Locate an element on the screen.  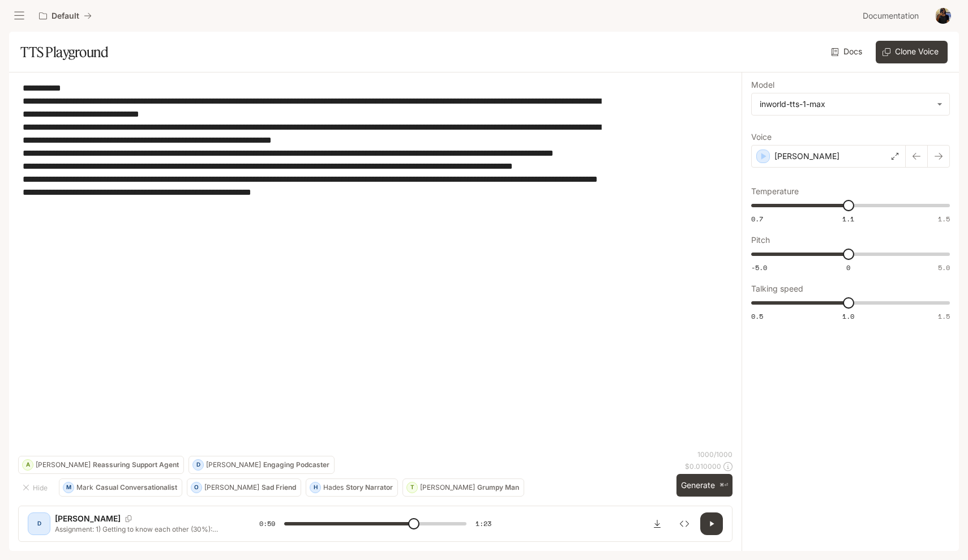
span: Documentation is located at coordinates (891, 16).